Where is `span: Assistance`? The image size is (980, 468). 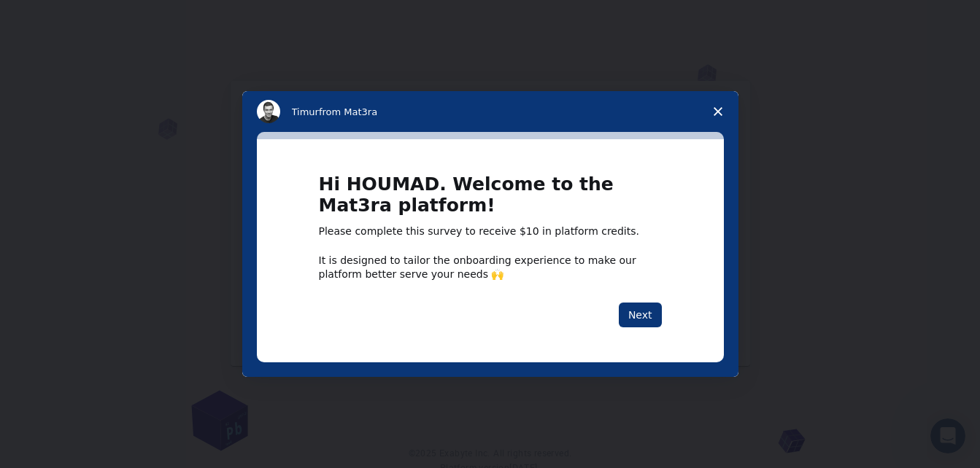
span: Assistance is located at coordinates (59, 17).